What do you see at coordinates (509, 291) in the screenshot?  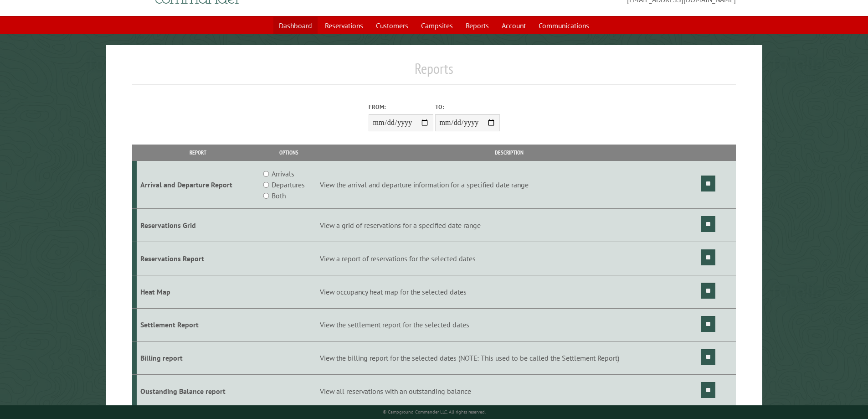 I see `td: View occupancy heat map for the selected dates` at bounding box center [509, 291].